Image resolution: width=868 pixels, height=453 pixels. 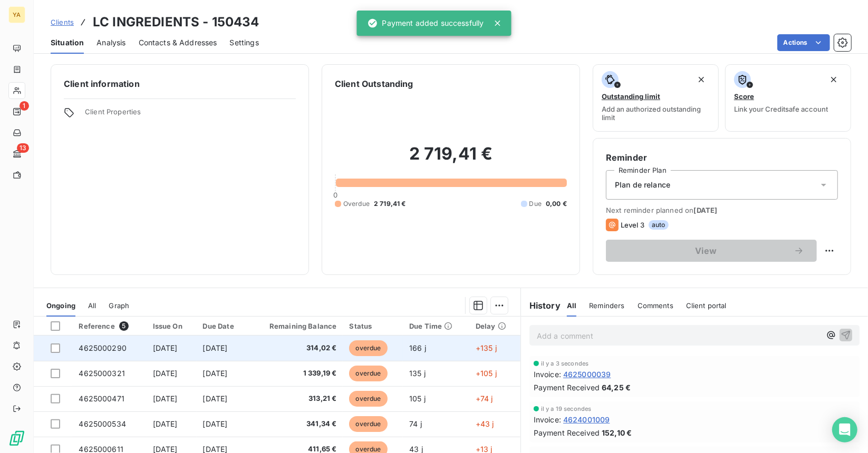 What do you see at coordinates (658, 225) in the screenshot?
I see `span: auto` at bounding box center [658, 225].